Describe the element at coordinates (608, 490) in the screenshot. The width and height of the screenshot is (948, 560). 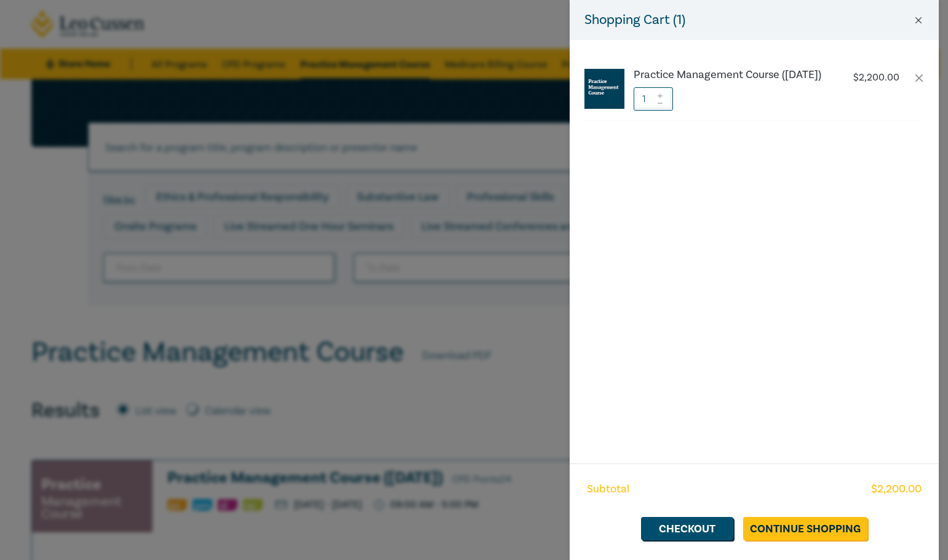
I see `span: Subtotal` at that location.